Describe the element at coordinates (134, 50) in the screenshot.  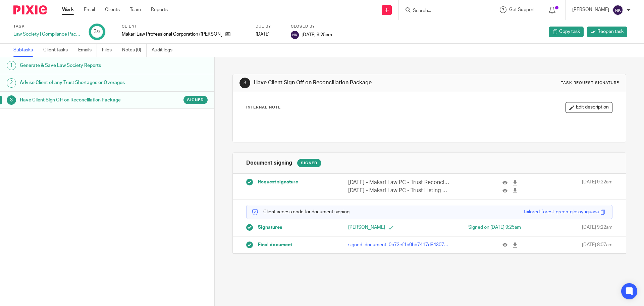
I see `a: Notes (0)` at that location.